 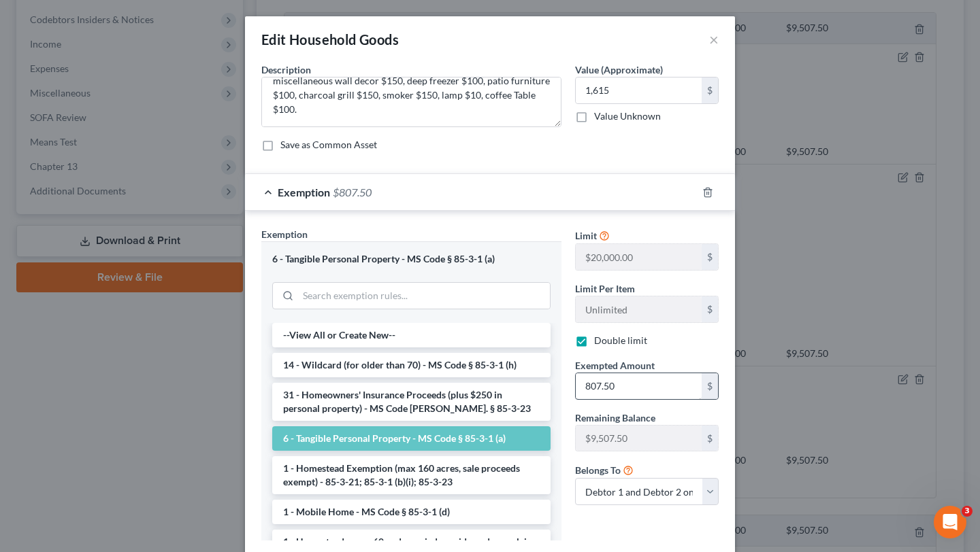 I want to click on span: Description, so click(x=286, y=69).